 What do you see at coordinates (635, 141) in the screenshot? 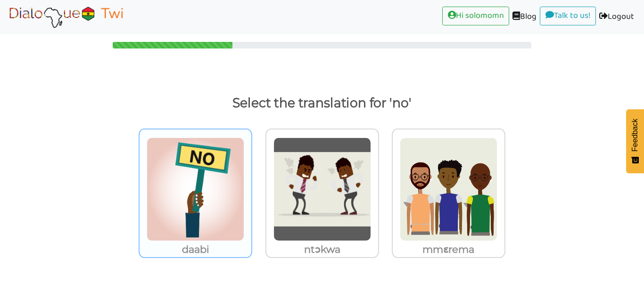
I see `button: Feedback - Show survey` at bounding box center [635, 141].